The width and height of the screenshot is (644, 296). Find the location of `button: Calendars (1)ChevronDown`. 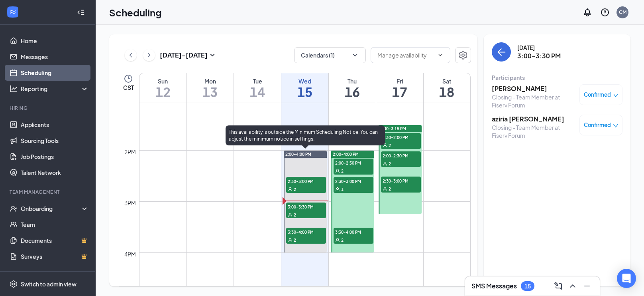

button: Calendars (1)ChevronDown is located at coordinates (330, 55).